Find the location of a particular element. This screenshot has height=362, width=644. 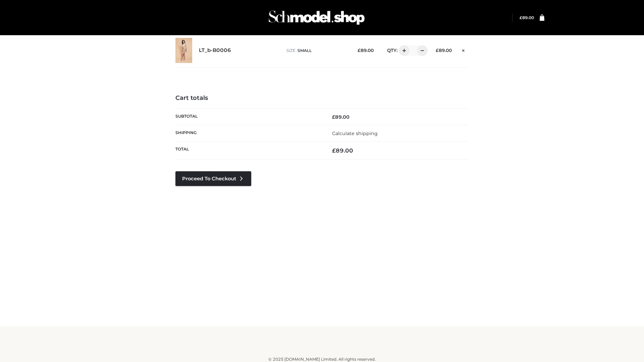

h4: Cart totals is located at coordinates (322, 98).